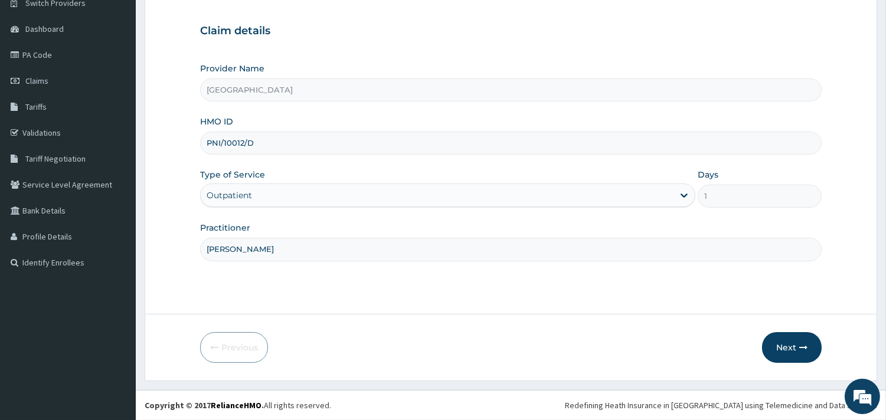 The width and height of the screenshot is (886, 420). Describe the element at coordinates (35, 74) in the screenshot. I see `img: d_794563401_company_1708531726252_794563401` at that location.